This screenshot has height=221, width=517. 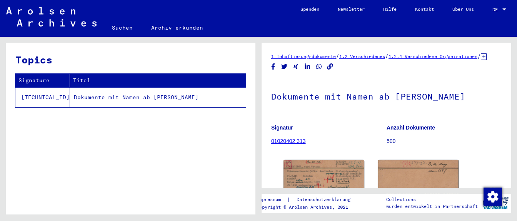 I want to click on th: Titel, so click(x=158, y=80).